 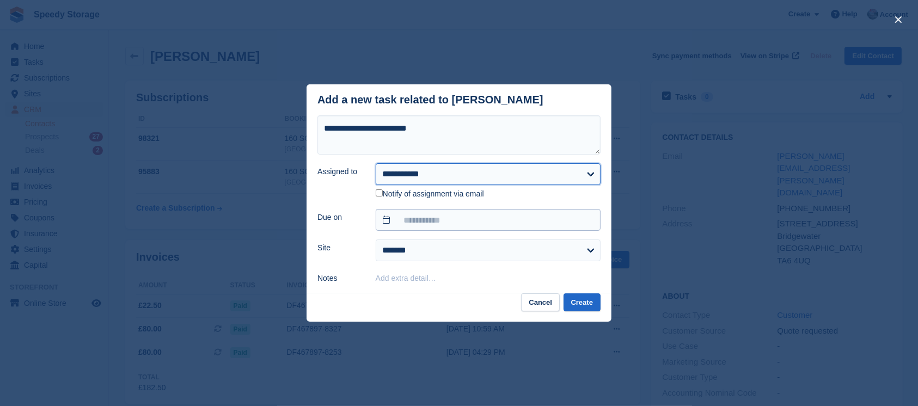 I want to click on input: Notify of assignment via email, so click(x=379, y=193).